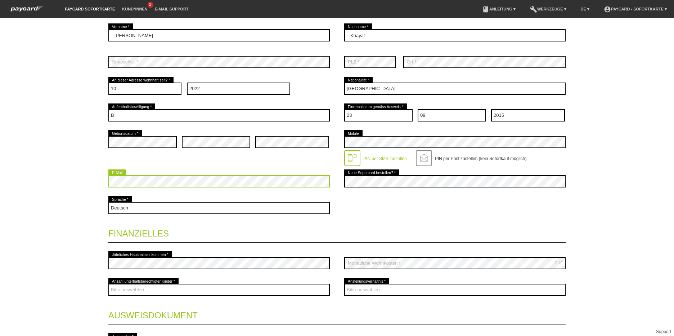 The width and height of the screenshot is (674, 336). What do you see at coordinates (481, 158) in the screenshot?
I see `label: PIN per Post zustellen (kein Sofortkauf möglich)` at bounding box center [481, 158].